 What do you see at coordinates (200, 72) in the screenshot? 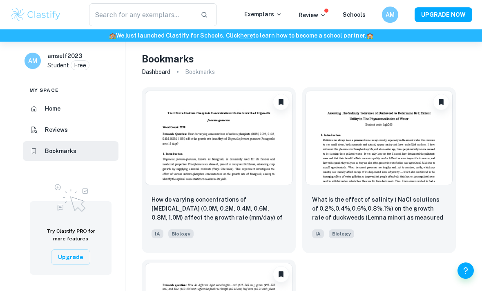
I see `p: Bookmarks` at bounding box center [200, 72].